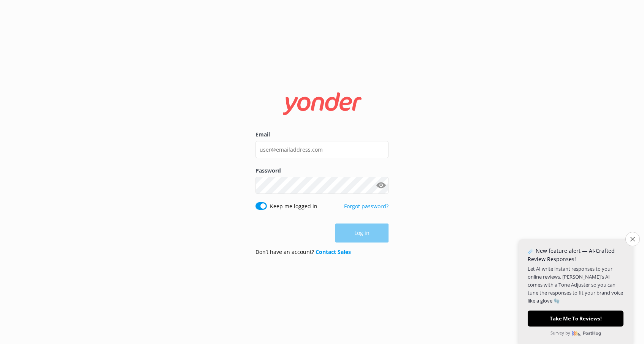 This screenshot has height=344, width=644. I want to click on p: Don’t have an account?, so click(303, 252).